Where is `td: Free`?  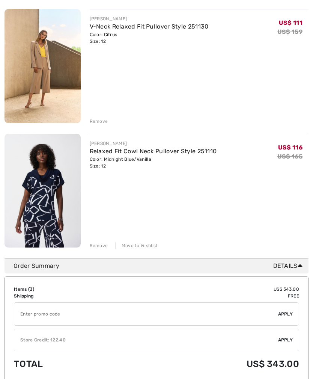 td: Free is located at coordinates (207, 296).